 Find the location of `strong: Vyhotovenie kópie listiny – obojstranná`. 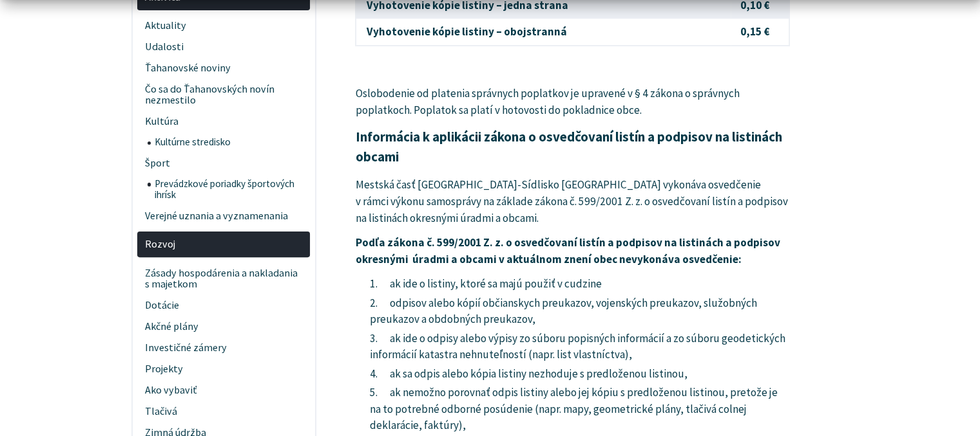

strong: Vyhotovenie kópie listiny – obojstranná is located at coordinates (466, 32).